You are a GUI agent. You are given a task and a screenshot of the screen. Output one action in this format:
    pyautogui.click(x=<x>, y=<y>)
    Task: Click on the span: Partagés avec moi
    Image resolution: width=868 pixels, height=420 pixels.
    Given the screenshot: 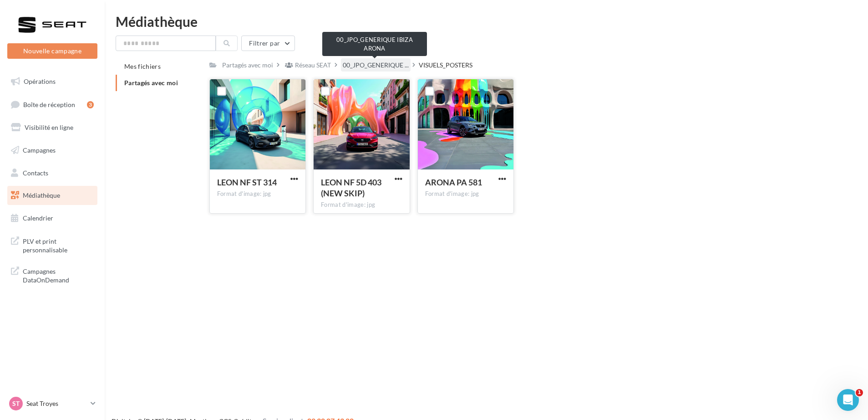 What is the action you would take?
    pyautogui.click(x=151, y=83)
    